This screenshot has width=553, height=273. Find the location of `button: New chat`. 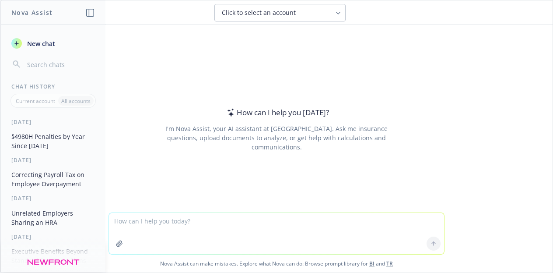

button: New chat is located at coordinates (53, 43).